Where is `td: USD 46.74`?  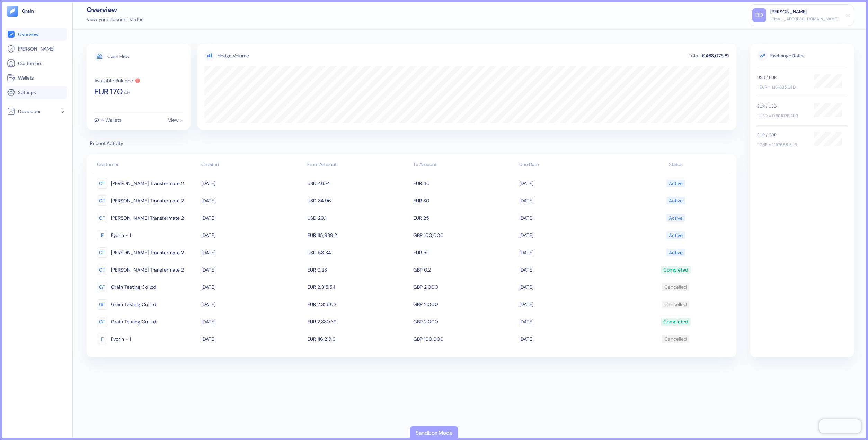
td: USD 46.74 is located at coordinates (358, 184).